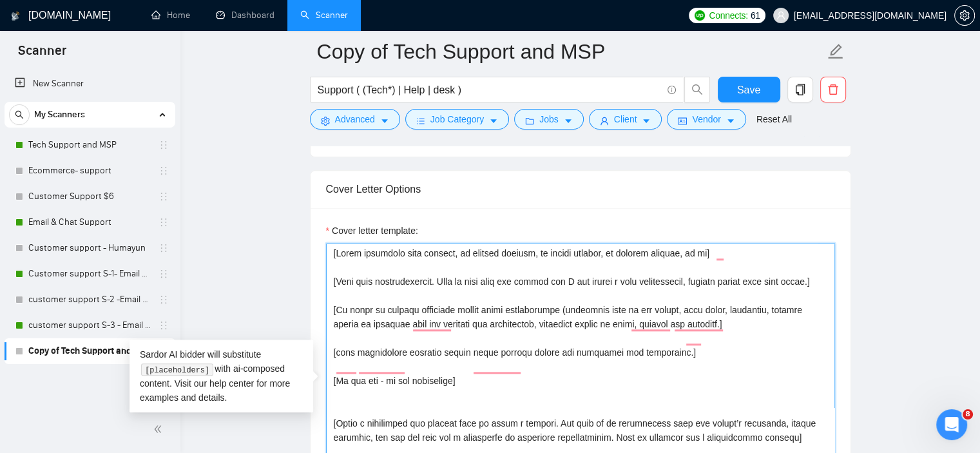  I want to click on a: customer support S-2 -Email & Chat Support (Bulla), so click(89, 299).